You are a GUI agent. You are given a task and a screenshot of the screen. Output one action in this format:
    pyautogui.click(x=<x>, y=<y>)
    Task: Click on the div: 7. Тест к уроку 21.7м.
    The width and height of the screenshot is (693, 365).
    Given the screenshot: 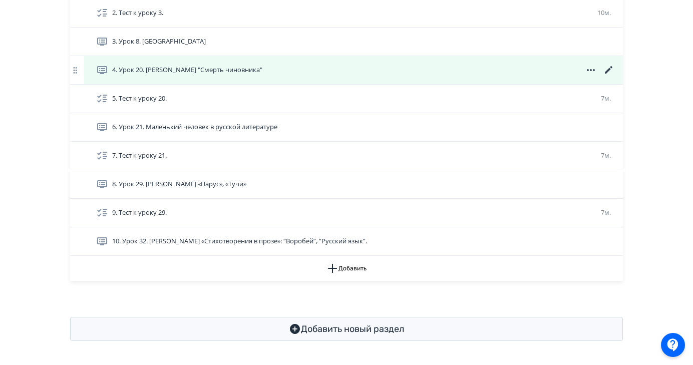 What is the action you would take?
    pyautogui.click(x=346, y=156)
    